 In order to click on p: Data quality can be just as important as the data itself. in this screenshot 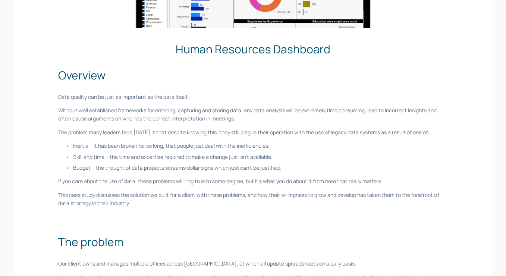, I will do `click(253, 97)`.